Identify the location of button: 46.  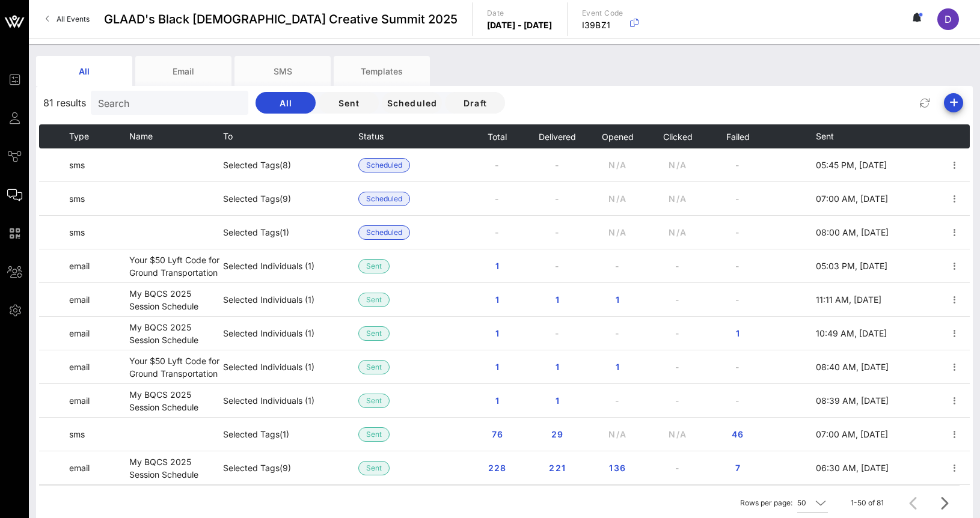
(737, 435).